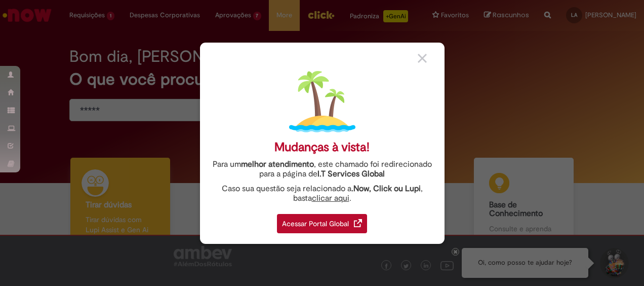 This screenshot has width=644, height=286. I want to click on img: redirect_link.png, so click(358, 223).